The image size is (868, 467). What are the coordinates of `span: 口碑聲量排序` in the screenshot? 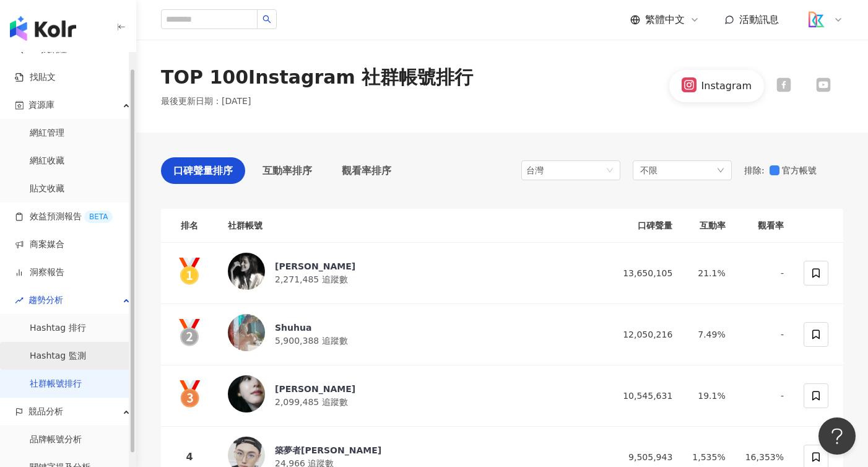 It's located at (203, 171).